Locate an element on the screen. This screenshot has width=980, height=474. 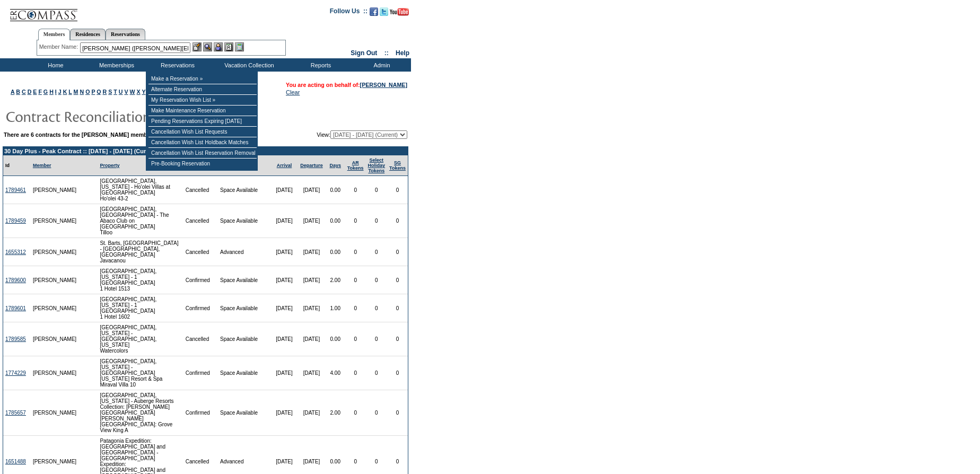
a: N is located at coordinates (81, 92).